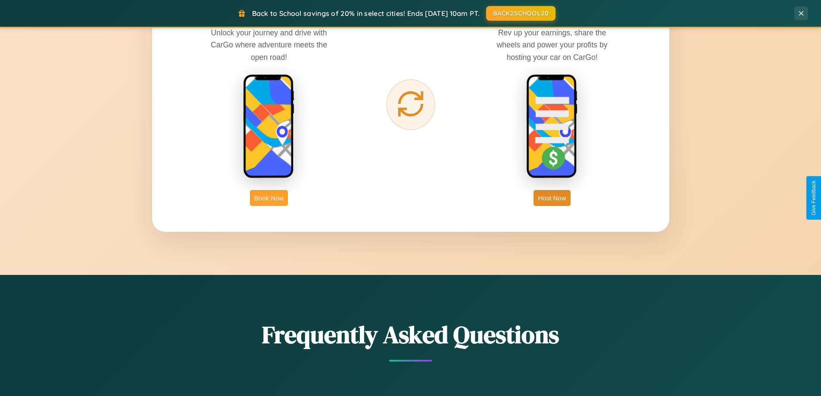  Describe the element at coordinates (269, 45) in the screenshot. I see `p: Unlock your journey and drive with CarGo where adventure meets the open road!` at that location.